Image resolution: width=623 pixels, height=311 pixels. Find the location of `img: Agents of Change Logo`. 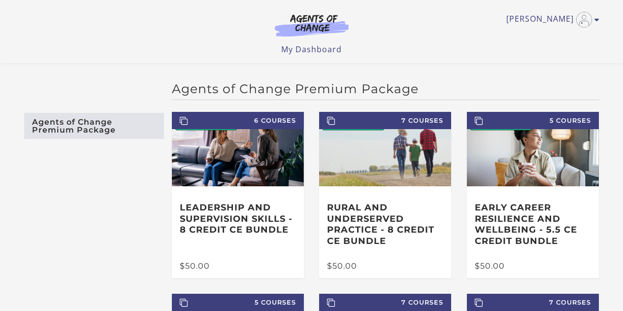

img: Agents of Change Logo is located at coordinates (312, 25).